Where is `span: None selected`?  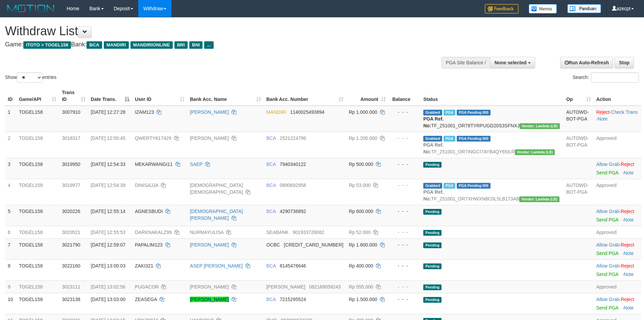
span: None selected is located at coordinates (511, 62).